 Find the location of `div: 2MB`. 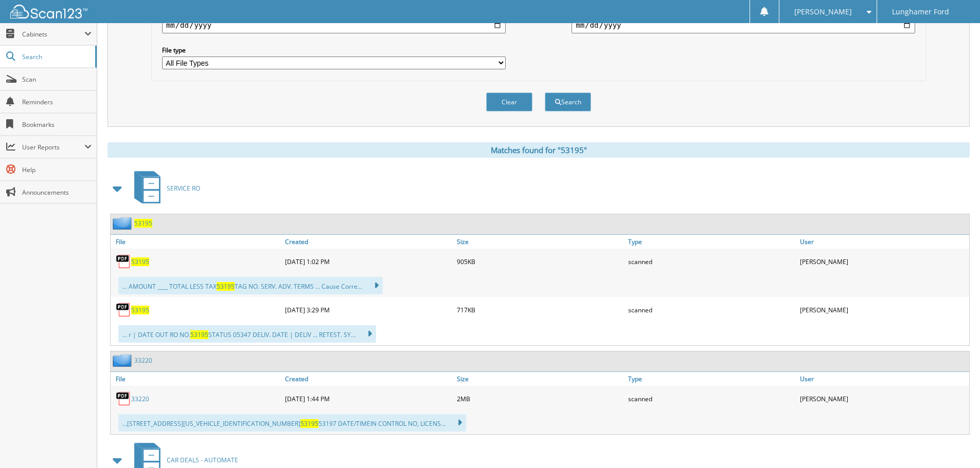

div: 2MB is located at coordinates (540, 399).